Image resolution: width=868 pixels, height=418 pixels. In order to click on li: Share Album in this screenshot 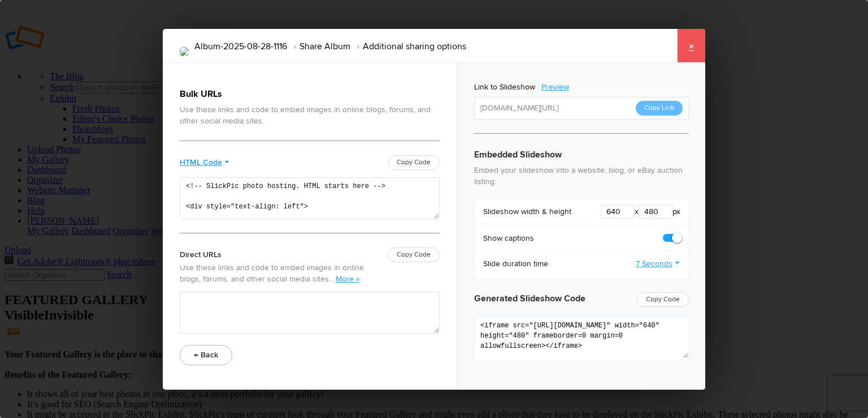, I will do `click(319, 47)`.